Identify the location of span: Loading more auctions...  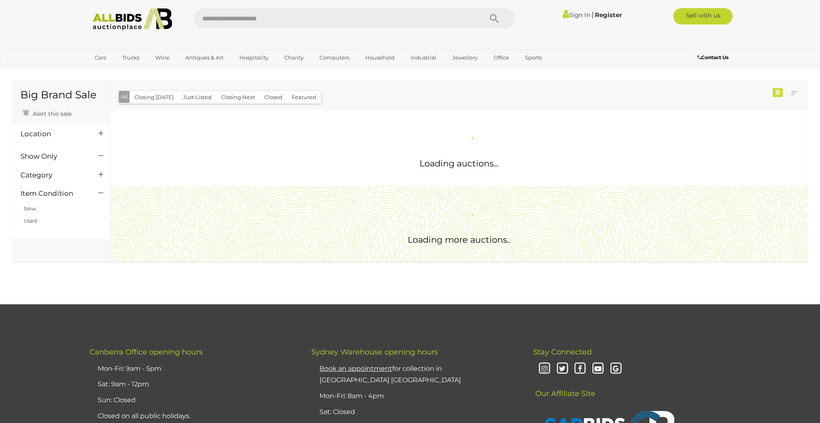
(459, 240).